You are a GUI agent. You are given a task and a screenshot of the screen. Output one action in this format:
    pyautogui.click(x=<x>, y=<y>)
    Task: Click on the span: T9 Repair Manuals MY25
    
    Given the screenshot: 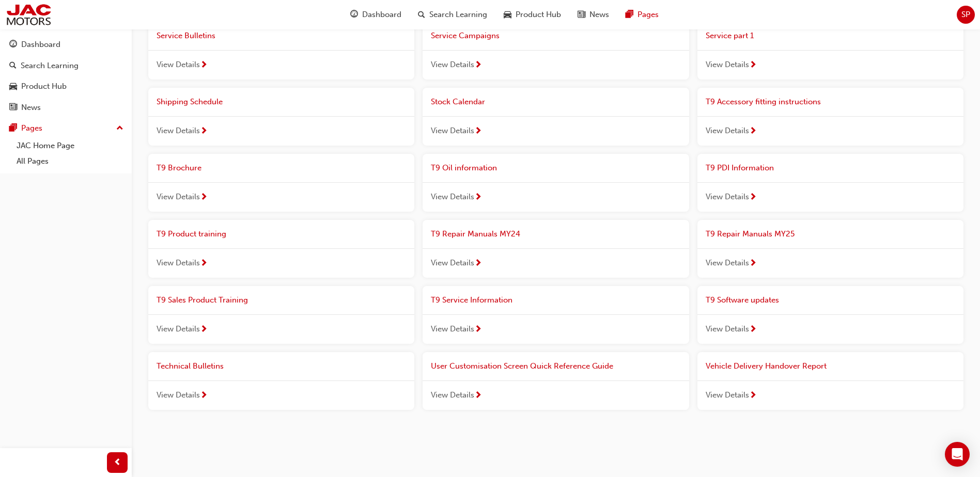 What is the action you would take?
    pyautogui.click(x=750, y=234)
    